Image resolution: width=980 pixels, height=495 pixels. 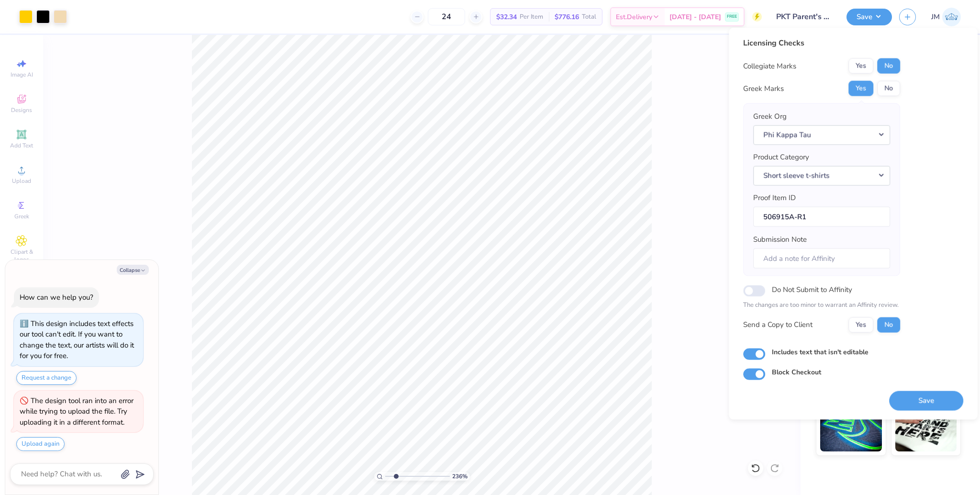 I want to click on label: Submission Note, so click(x=780, y=239).